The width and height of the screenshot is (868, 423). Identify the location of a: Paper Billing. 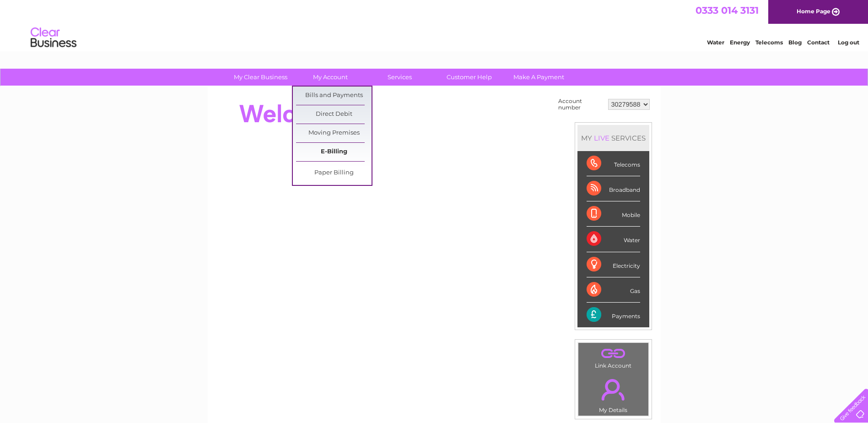
(334, 173).